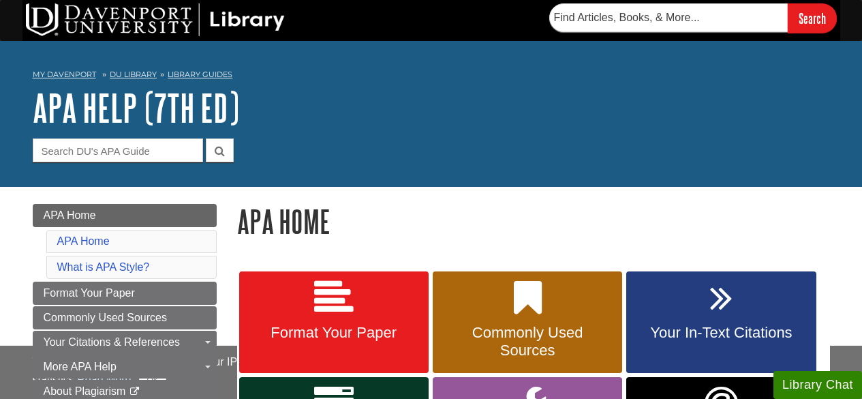 The height and width of the screenshot is (399, 862). Describe the element at coordinates (721, 333) in the screenshot. I see `span: Your In-Text Citations` at that location.